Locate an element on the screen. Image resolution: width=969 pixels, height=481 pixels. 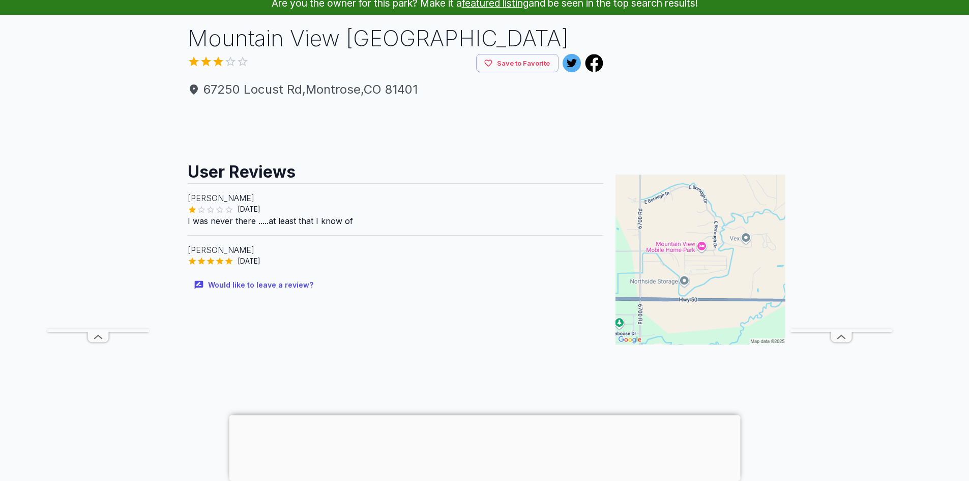
button: Would like to leave a review? is located at coordinates (254, 285).